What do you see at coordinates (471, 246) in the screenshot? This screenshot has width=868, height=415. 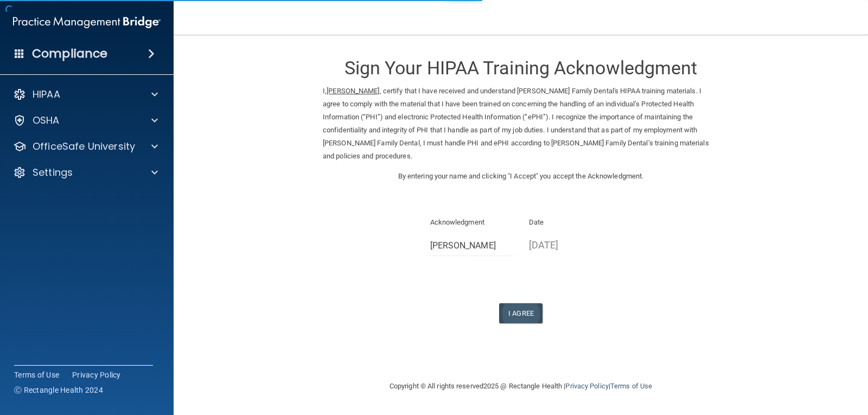 I see `input: Full Name` at bounding box center [471, 246].